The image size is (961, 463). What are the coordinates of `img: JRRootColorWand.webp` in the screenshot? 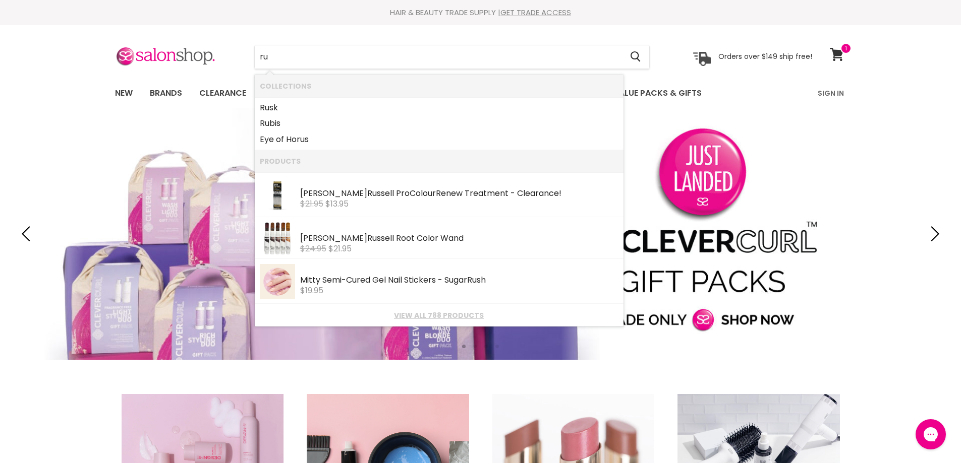 It's located at (277, 238).